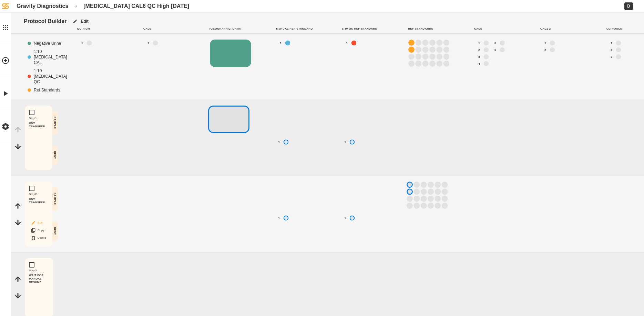 The height and width of the screenshot is (316, 644). What do you see at coordinates (432, 42) in the screenshot?
I see `div: A4` at bounding box center [432, 42].